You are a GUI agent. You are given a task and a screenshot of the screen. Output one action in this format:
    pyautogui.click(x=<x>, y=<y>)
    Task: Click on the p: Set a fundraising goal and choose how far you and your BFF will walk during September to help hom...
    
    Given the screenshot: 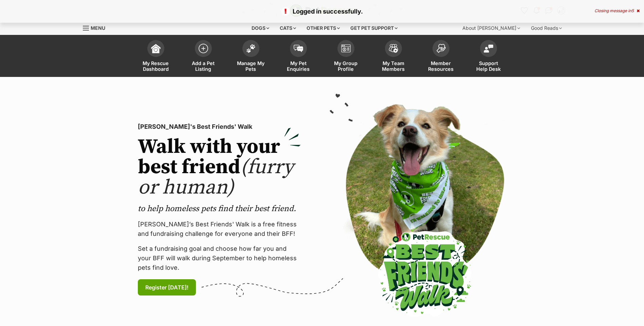 What is the action you would take?
    pyautogui.click(x=219, y=258)
    